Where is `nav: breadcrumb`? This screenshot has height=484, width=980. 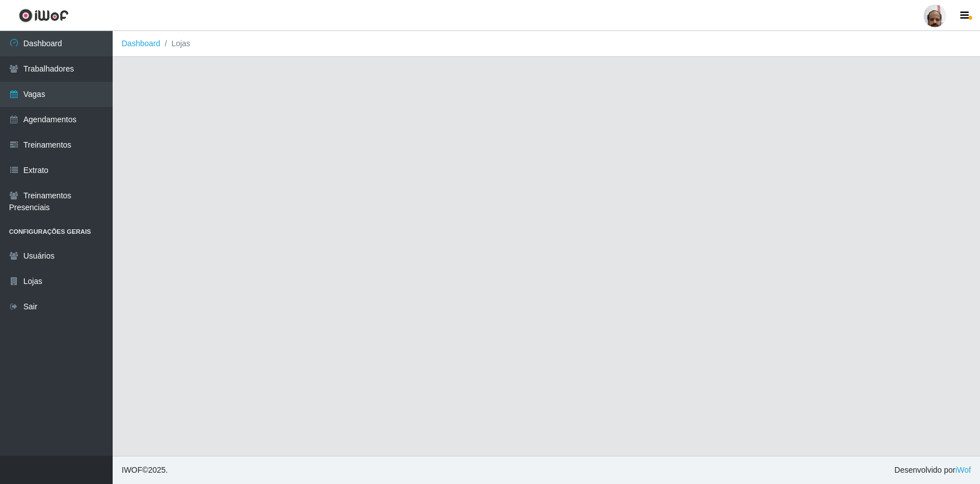
nav: breadcrumb is located at coordinates (546, 44).